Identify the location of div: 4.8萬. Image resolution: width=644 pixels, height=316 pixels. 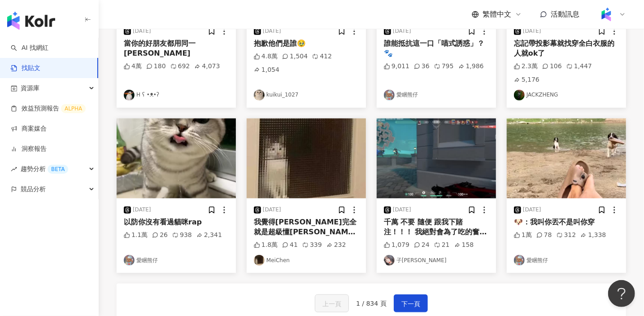
(266, 57).